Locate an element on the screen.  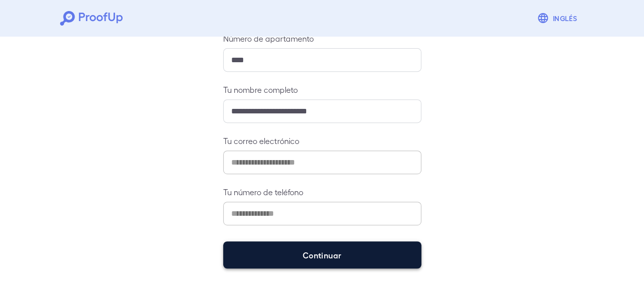
font: Número de apartamento is located at coordinates (268, 38).